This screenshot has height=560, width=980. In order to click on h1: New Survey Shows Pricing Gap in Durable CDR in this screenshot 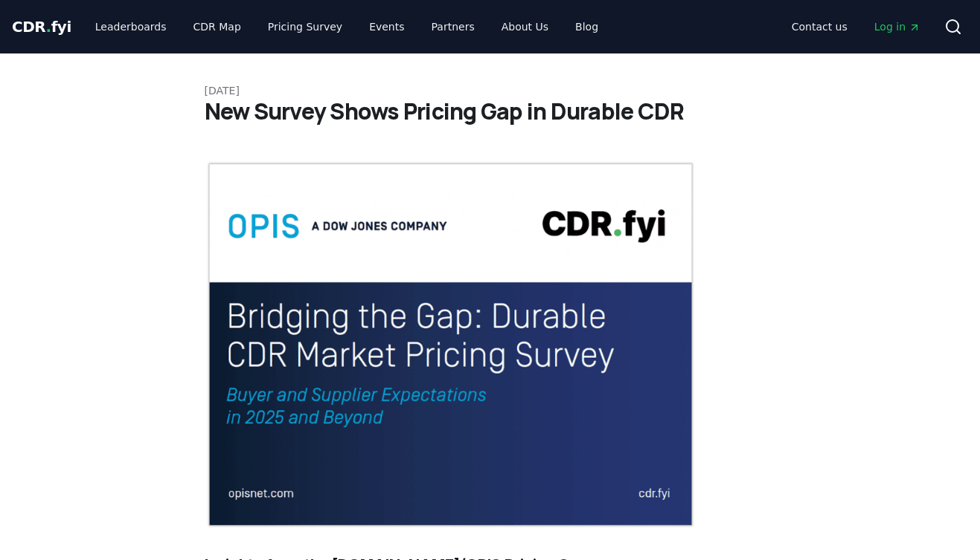, I will do `click(490, 111)`.